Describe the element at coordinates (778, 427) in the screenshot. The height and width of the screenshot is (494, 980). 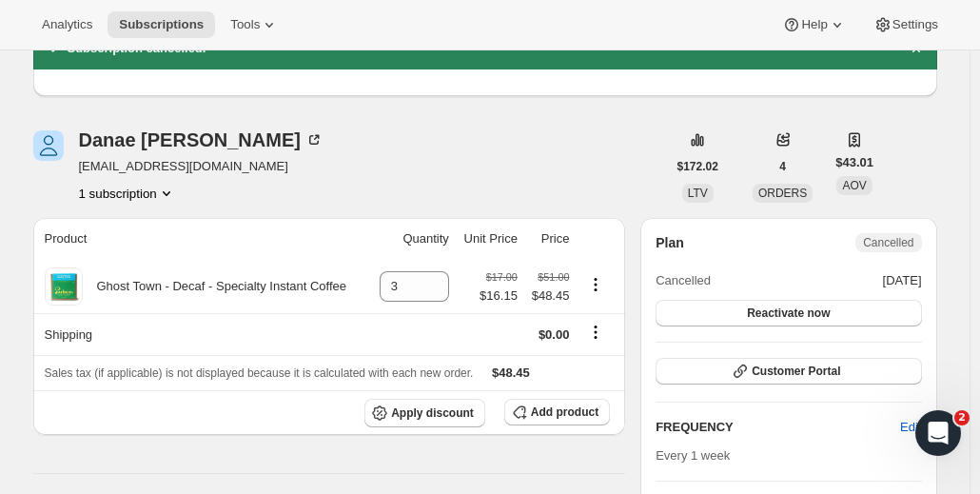
I see `h2: FREQUENCY` at that location.